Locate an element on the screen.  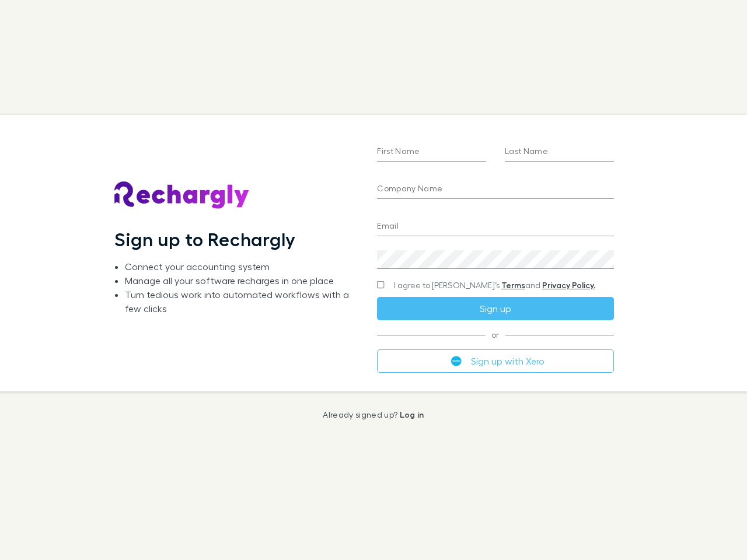
p: Already signed up? is located at coordinates (373, 415).